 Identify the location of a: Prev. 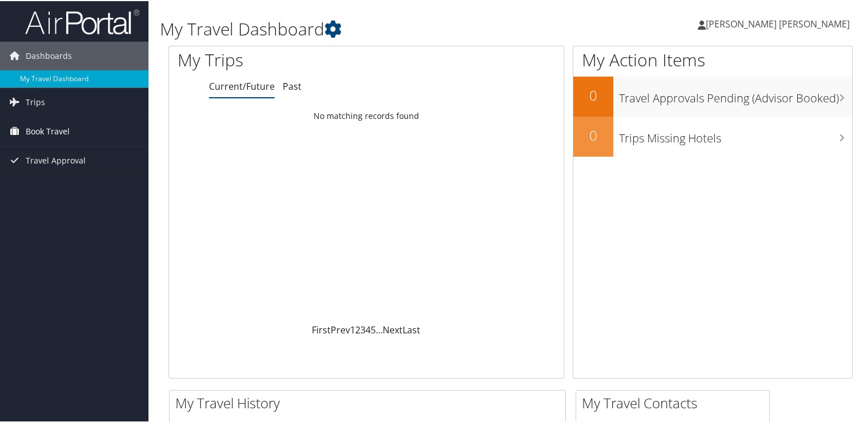
(341, 329).